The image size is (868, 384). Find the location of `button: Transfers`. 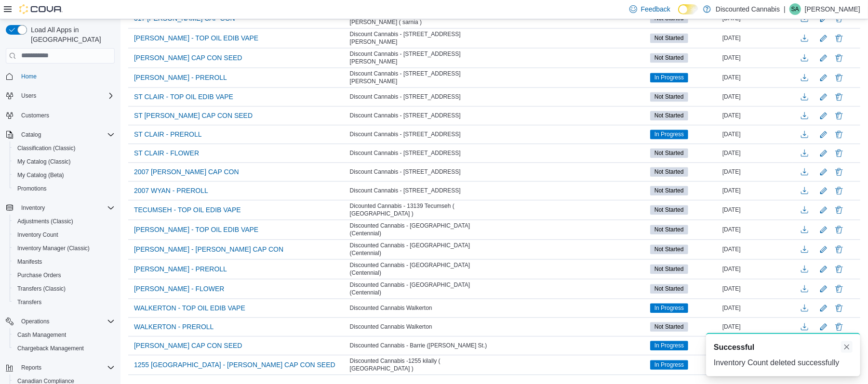

button: Transfers is located at coordinates (64, 303).